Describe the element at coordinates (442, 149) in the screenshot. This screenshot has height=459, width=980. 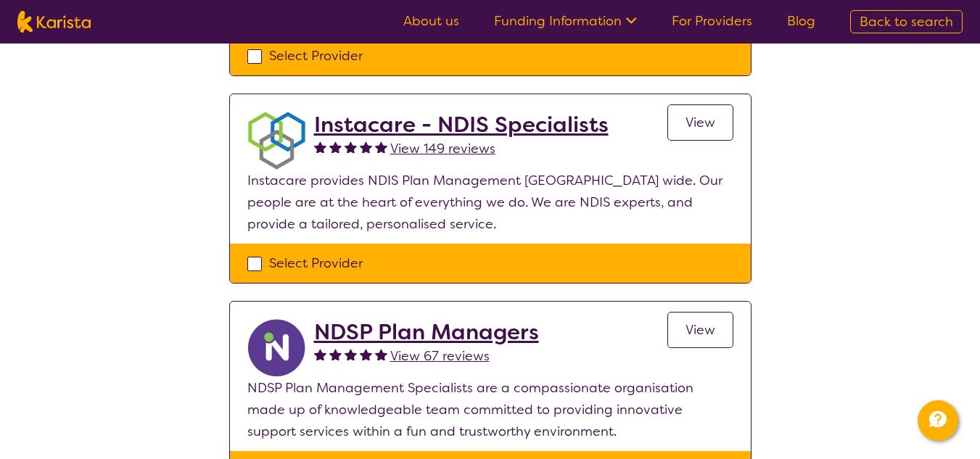
I see `span: View 149 reviews` at that location.